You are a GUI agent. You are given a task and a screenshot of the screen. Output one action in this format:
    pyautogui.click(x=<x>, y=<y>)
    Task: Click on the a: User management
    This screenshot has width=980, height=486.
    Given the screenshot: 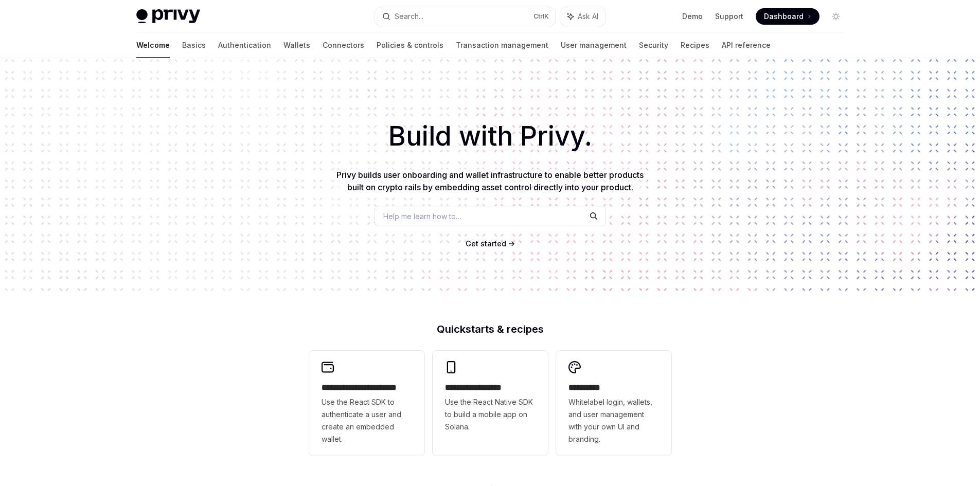 What is the action you would take?
    pyautogui.click(x=594, y=46)
    